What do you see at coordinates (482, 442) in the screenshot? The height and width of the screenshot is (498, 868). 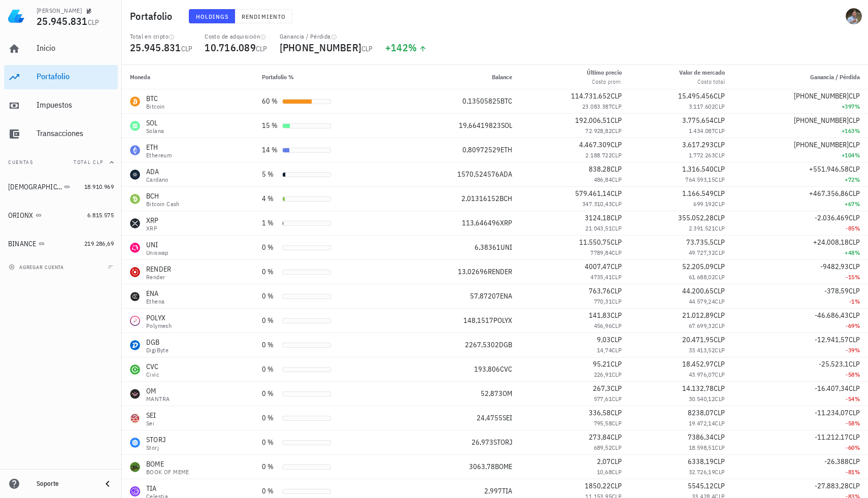 I see `span: 26,973` at bounding box center [482, 442].